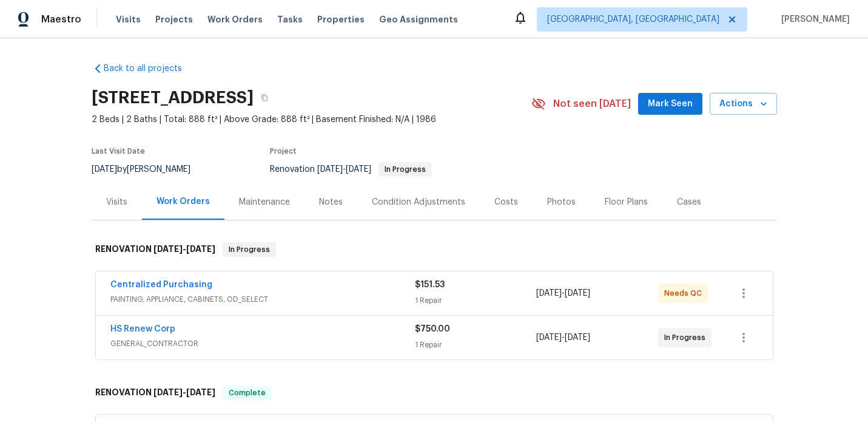  I want to click on span: Complete, so click(247, 393).